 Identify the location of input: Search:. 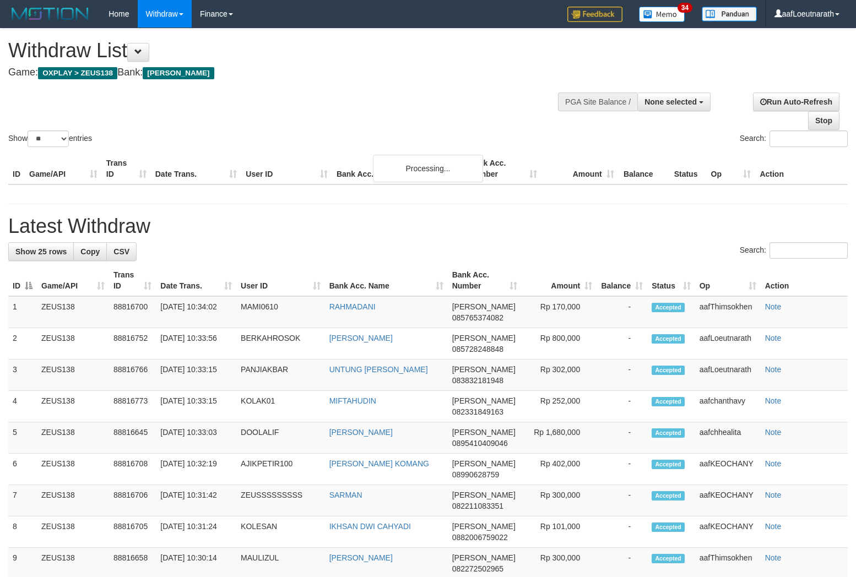
(808, 251).